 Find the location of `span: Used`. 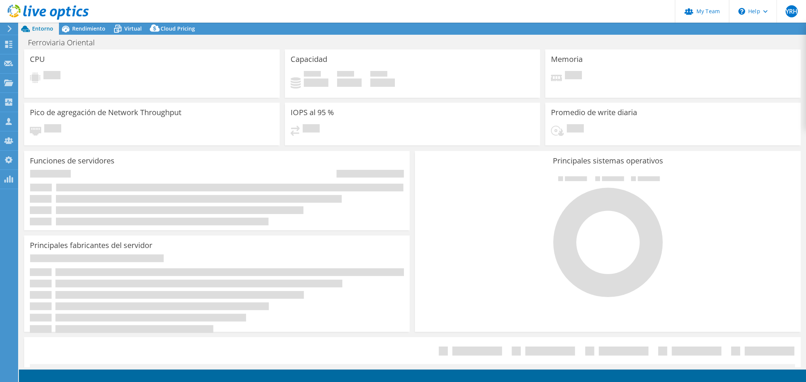

span: Used is located at coordinates (312, 75).